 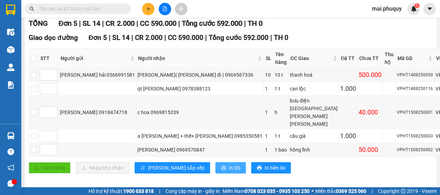 What do you see at coordinates (415, 136) in the screenshot?
I see `div: VPHT1508250003` at bounding box center [415, 136].